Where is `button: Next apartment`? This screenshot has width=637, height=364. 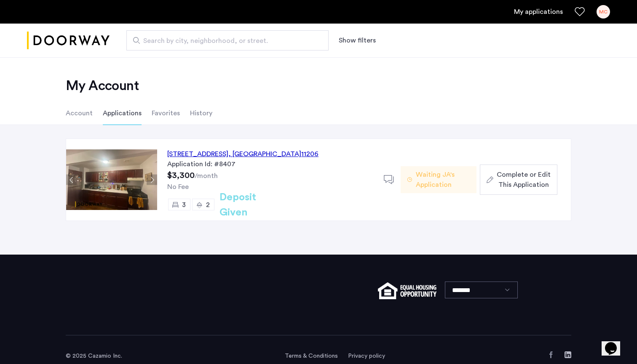
button: Next apartment is located at coordinates (151, 180).